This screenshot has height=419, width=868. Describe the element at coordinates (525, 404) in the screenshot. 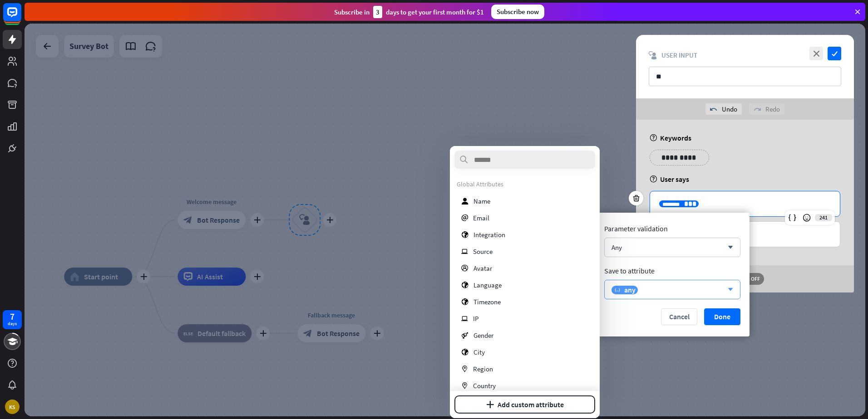

I see `button: plusAdd custom attribute` at that location.